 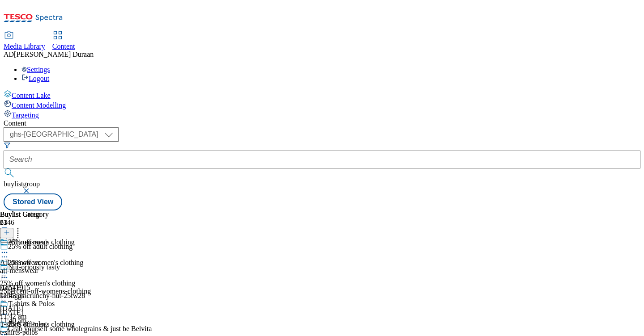 I want to click on a: Logout, so click(x=35, y=78).